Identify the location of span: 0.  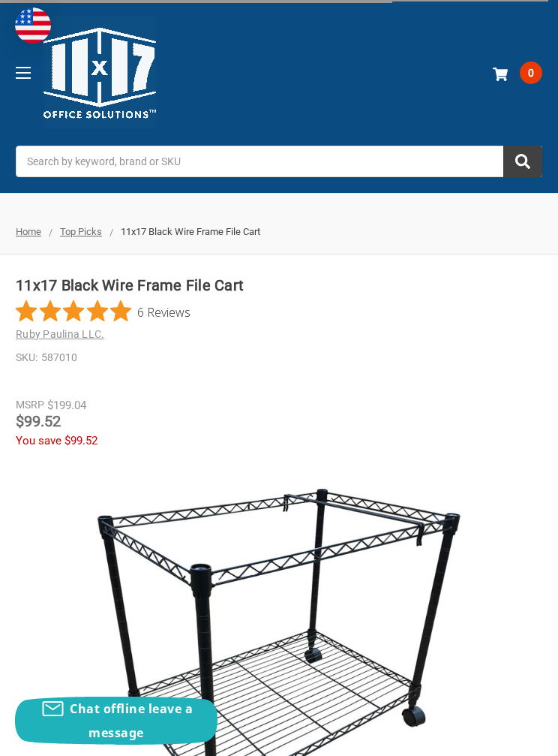
(531, 73).